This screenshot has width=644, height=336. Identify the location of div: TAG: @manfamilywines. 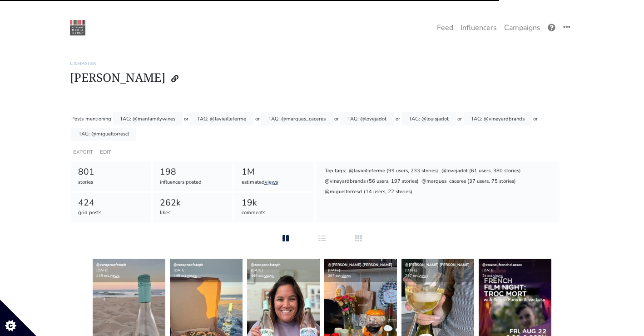
(148, 119).